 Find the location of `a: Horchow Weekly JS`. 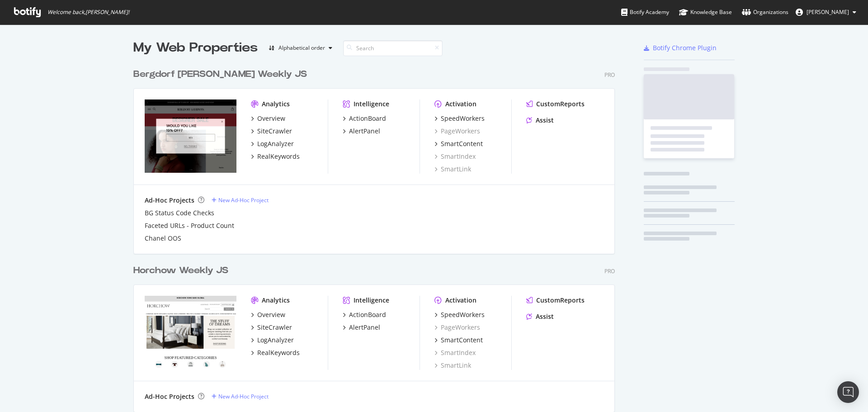

a: Horchow Weekly JS is located at coordinates (182, 270).